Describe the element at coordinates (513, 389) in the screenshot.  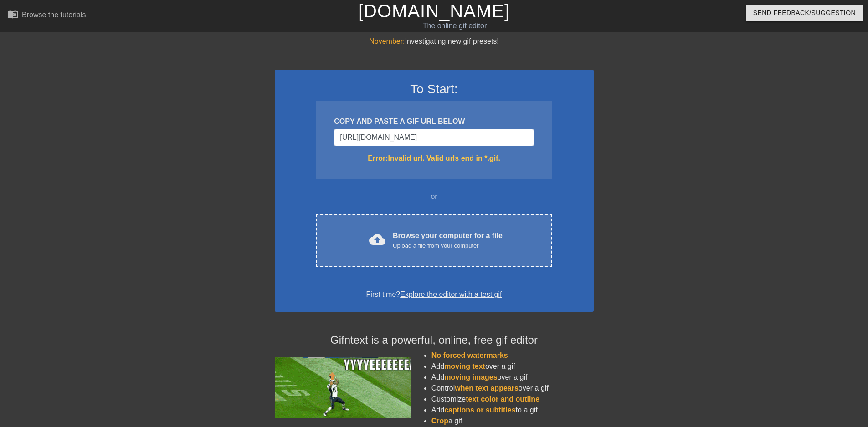
I see `li: Control over a gif` at that location.